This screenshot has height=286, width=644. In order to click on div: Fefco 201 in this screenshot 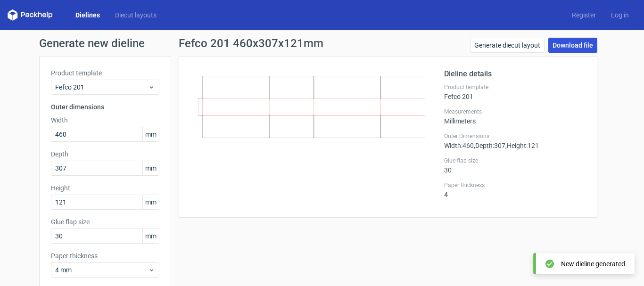, I will do `click(515, 92)`.